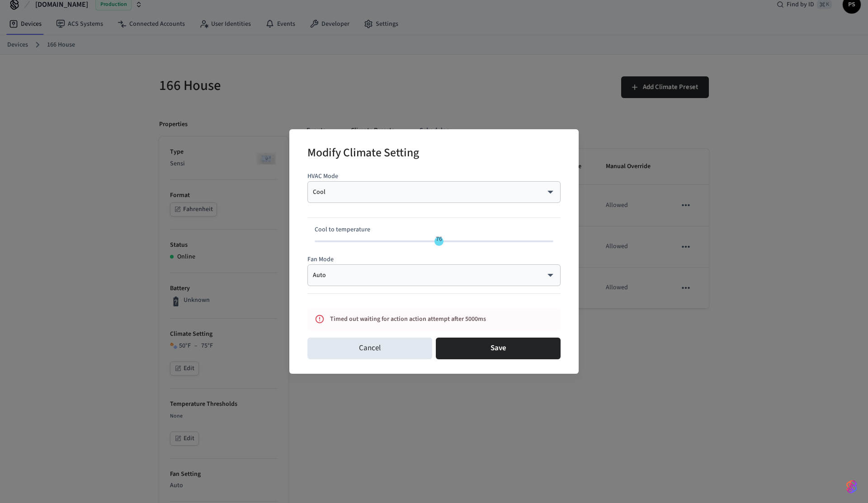 This screenshot has height=503, width=868. Describe the element at coordinates (439, 239) in the screenshot. I see `span: 76` at that location.